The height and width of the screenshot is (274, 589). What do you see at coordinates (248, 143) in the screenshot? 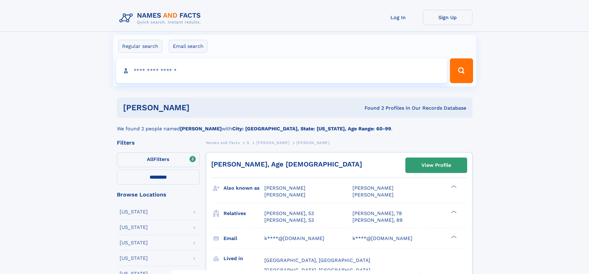
I see `span: S` at bounding box center [248, 143].